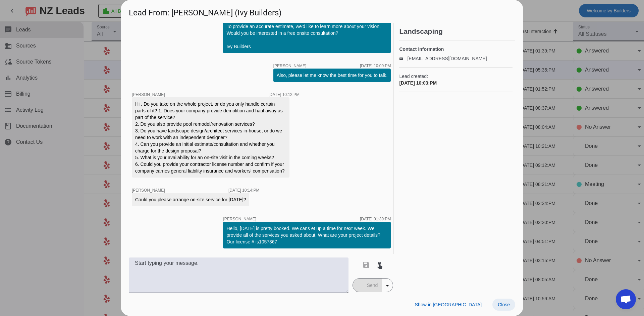 The height and width of the screenshot is (316, 644). Describe the element at coordinates (626, 300) in the screenshot. I see `div: Open chat` at that location.